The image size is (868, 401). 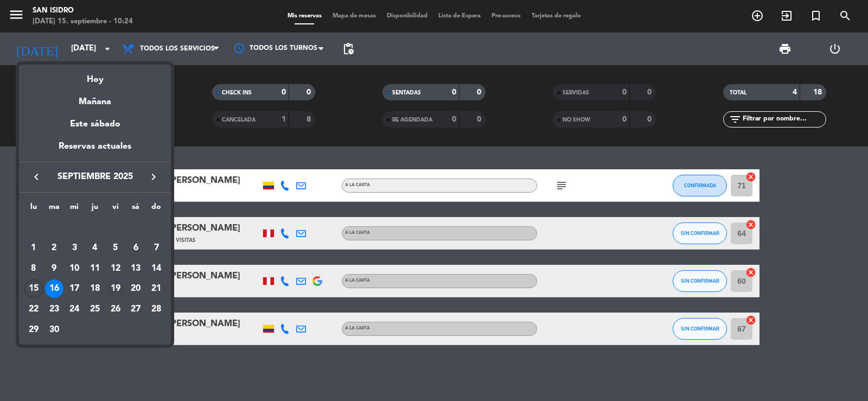 What do you see at coordinates (34, 269) in the screenshot?
I see `td: 8 de septiembre de 2025` at bounding box center [34, 269].